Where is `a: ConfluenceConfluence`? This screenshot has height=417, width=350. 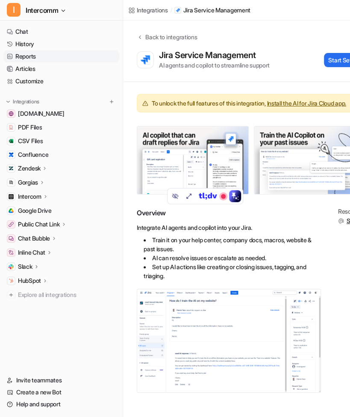 a: ConfluenceConfluence is located at coordinates (61, 154).